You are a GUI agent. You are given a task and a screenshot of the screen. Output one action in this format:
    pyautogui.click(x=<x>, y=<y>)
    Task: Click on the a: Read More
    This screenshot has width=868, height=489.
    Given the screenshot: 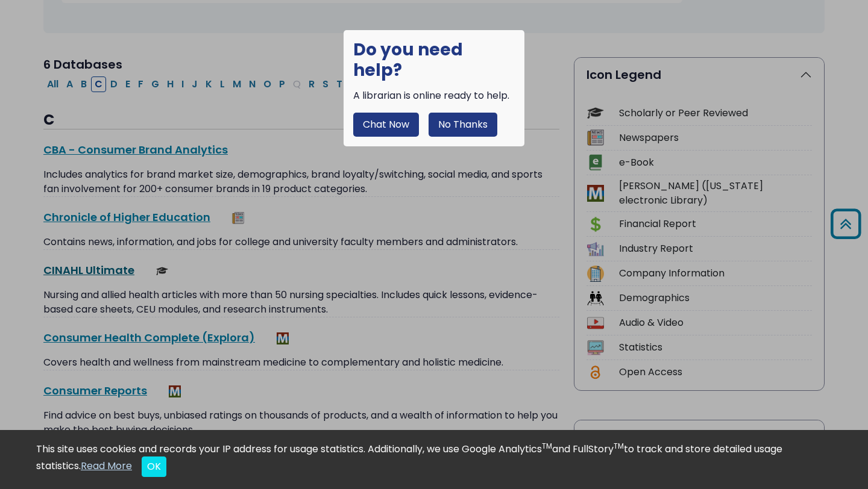 What is the action you would take?
    pyautogui.click(x=106, y=466)
    